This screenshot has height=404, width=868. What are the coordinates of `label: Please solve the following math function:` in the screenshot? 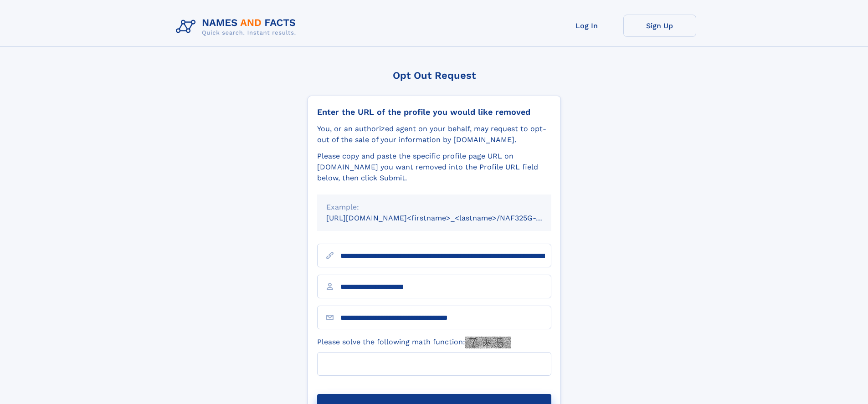 It's located at (414, 342).